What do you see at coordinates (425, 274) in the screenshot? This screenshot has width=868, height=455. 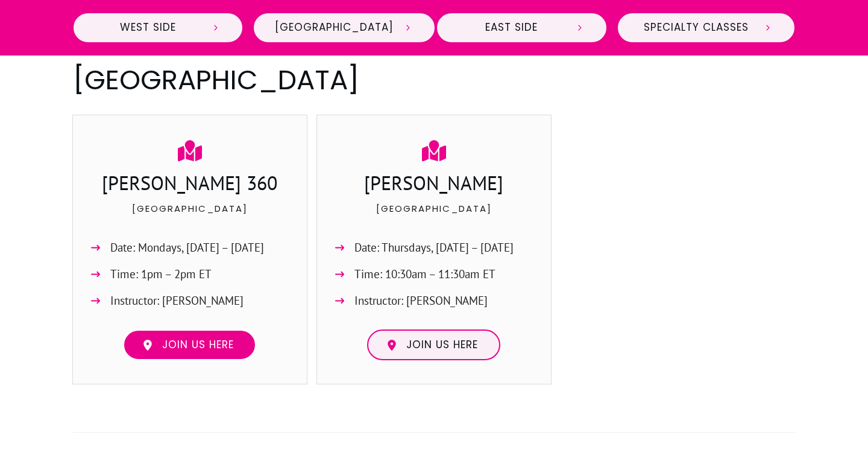 I see `span: Time: 10:30am – 11:30am ET` at bounding box center [425, 274].